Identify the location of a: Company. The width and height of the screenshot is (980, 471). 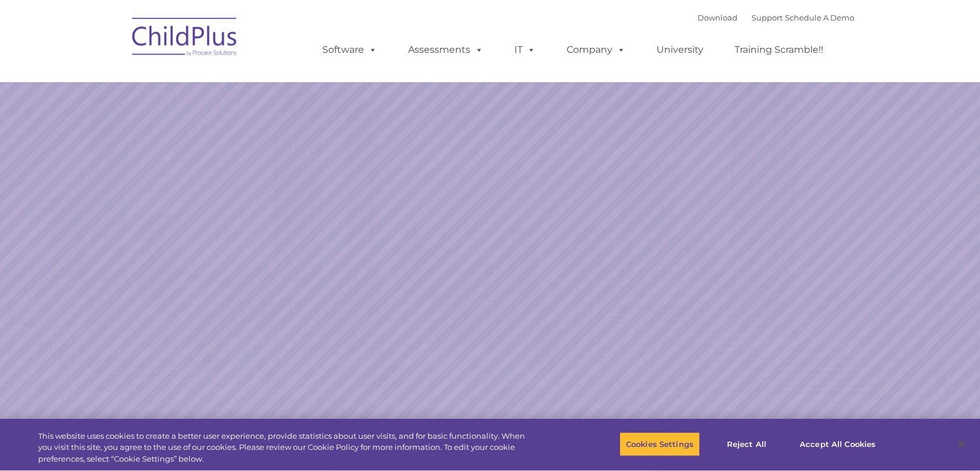
(596, 50).